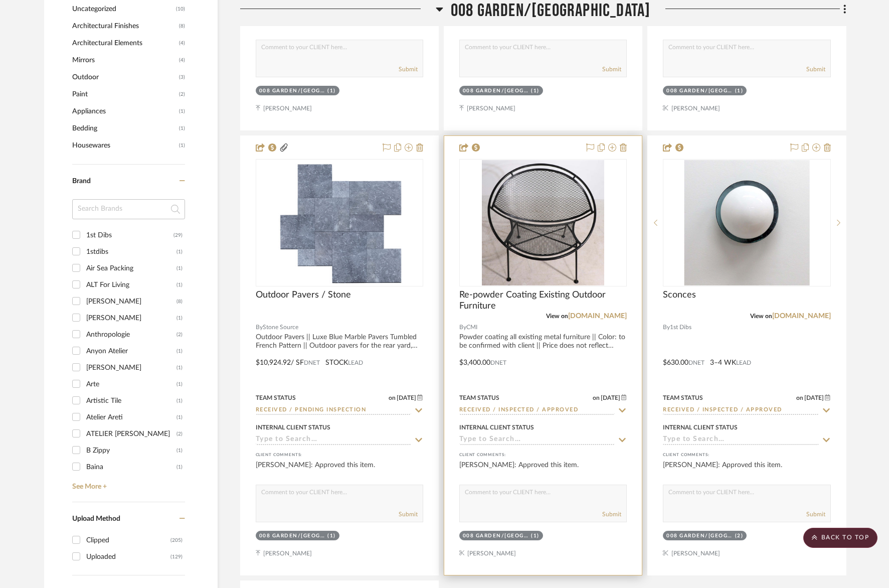  What do you see at coordinates (132, 451) in the screenshot?
I see `div: B Zippy` at bounding box center [132, 451].